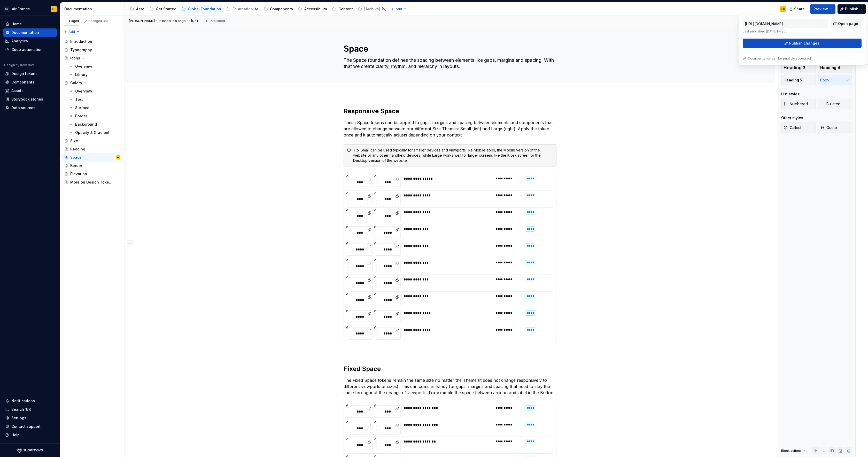 This screenshot has height=457, width=868. Describe the element at coordinates (449, 49) in the screenshot. I see `textarea: Space` at that location.